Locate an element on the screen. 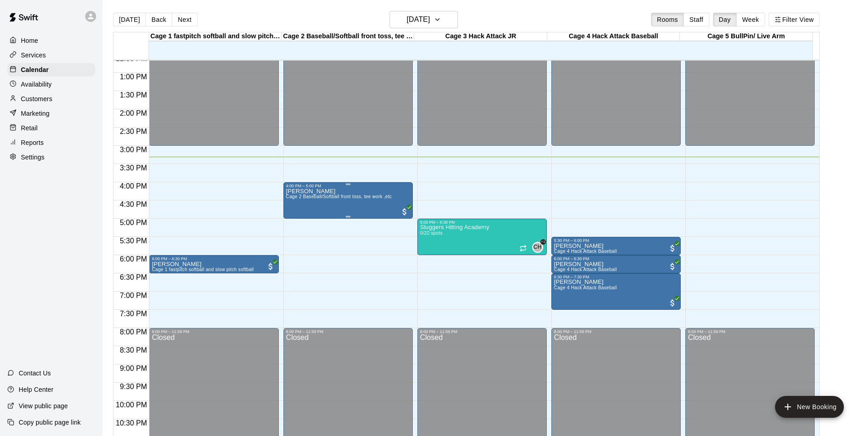 This screenshot has width=868, height=436. p: Home is located at coordinates (30, 41).